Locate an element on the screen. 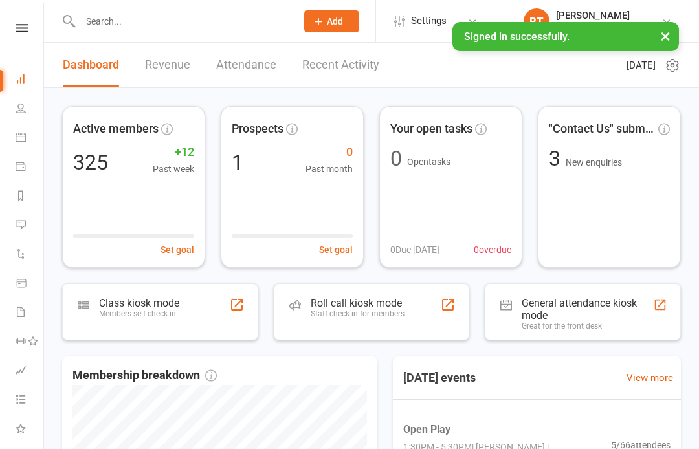 The width and height of the screenshot is (699, 449). a: Assessments is located at coordinates (30, 372).